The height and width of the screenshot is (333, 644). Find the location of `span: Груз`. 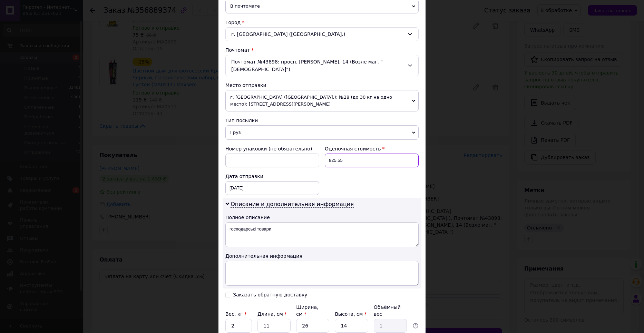

span: Груз is located at coordinates (322, 133).